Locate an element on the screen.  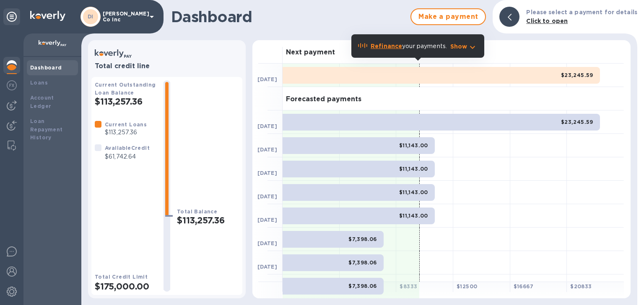
h1: Dashboard is located at coordinates (289, 17).